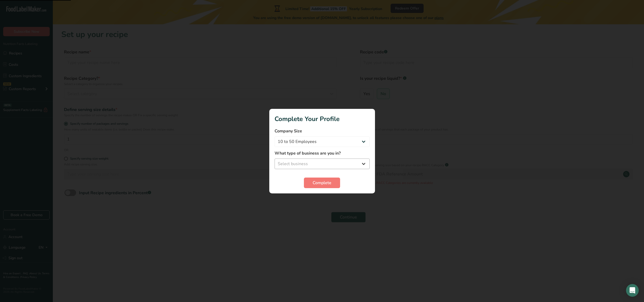 Image resolution: width=644 pixels, height=302 pixels. Describe the element at coordinates (322, 153) in the screenshot. I see `label: What type of business are you in?` at that location.